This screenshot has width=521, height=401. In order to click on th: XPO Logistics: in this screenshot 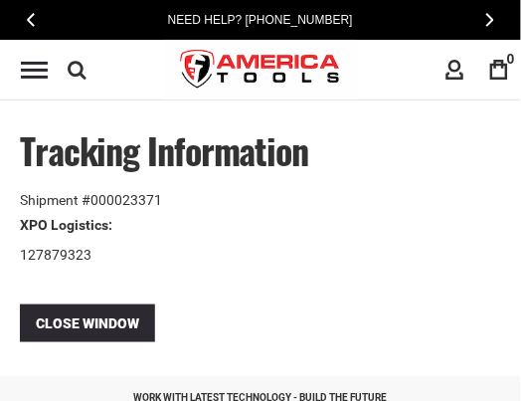, I will do `click(261, 225)`.